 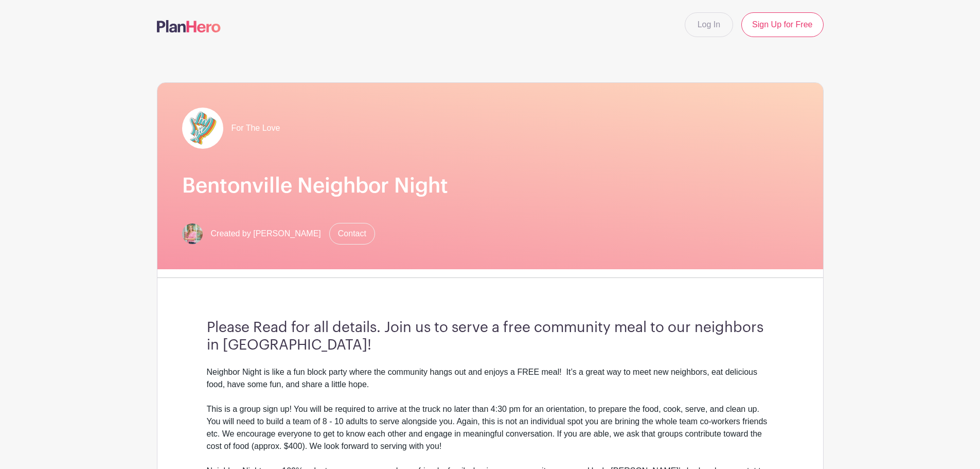 What do you see at coordinates (782, 25) in the screenshot?
I see `a: Sign Up for Free` at bounding box center [782, 25].